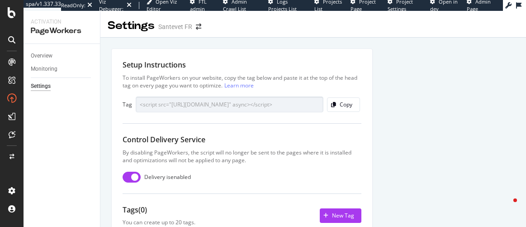 The height and width of the screenshot is (227, 526). What do you see at coordinates (242, 65) in the screenshot?
I see `div: Setup Instructions` at bounding box center [242, 65].